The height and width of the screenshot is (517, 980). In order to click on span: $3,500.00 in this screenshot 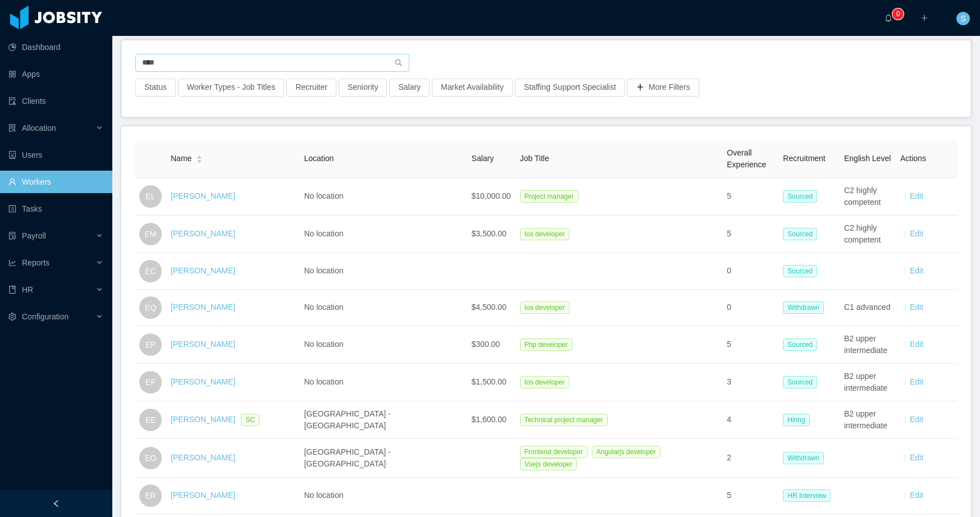, I will do `click(489, 234)`.